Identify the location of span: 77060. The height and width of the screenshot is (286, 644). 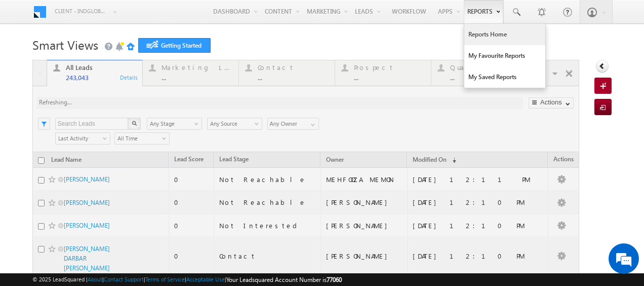
(334, 279).